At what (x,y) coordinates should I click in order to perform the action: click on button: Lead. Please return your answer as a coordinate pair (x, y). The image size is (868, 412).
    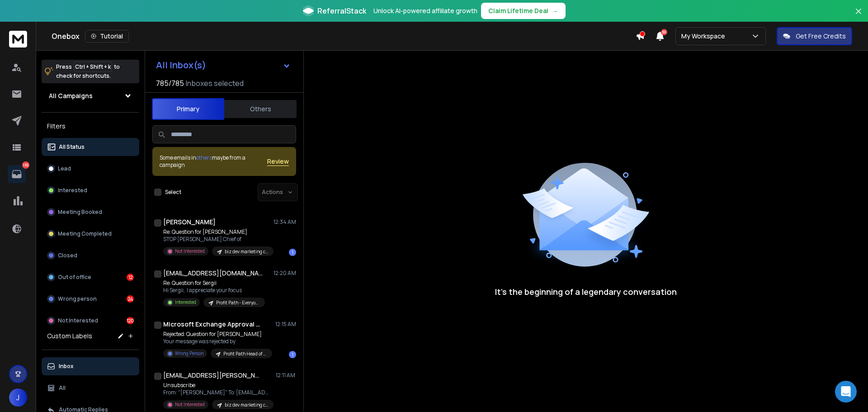
    Looking at the image, I should click on (90, 169).